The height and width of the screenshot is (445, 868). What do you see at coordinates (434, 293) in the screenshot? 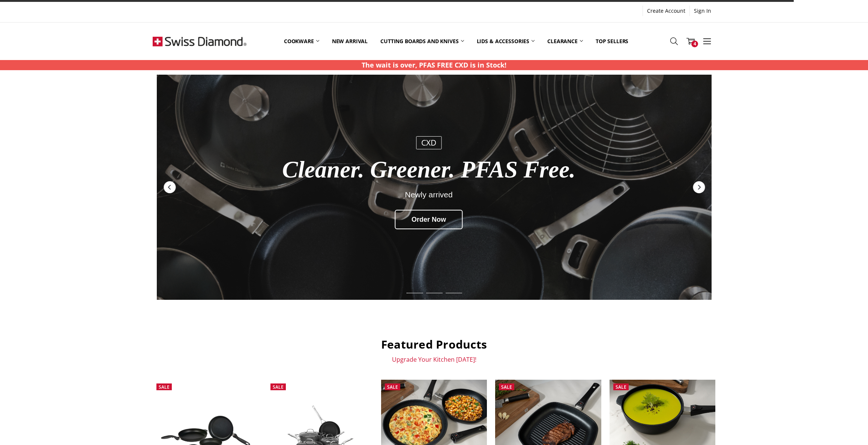
I see `div: Slide 2 of 6` at bounding box center [434, 293].